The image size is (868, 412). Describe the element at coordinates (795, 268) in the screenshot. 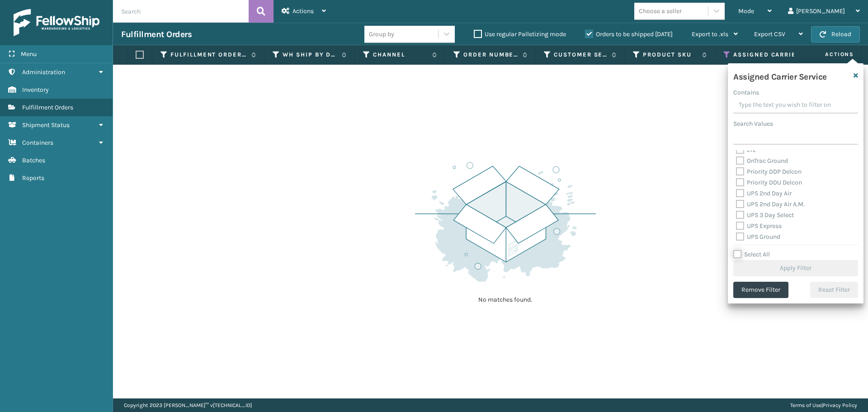

I see `button: Apply Filter` at that location.